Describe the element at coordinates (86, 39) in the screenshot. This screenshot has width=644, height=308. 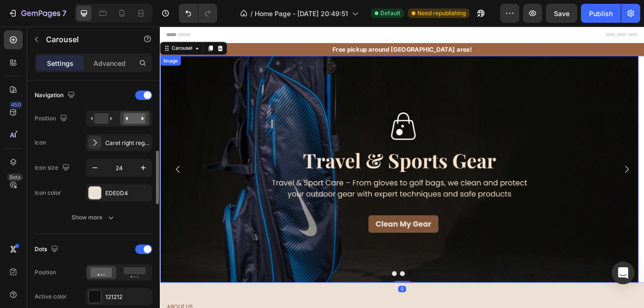
I see `p: Carousel` at that location.